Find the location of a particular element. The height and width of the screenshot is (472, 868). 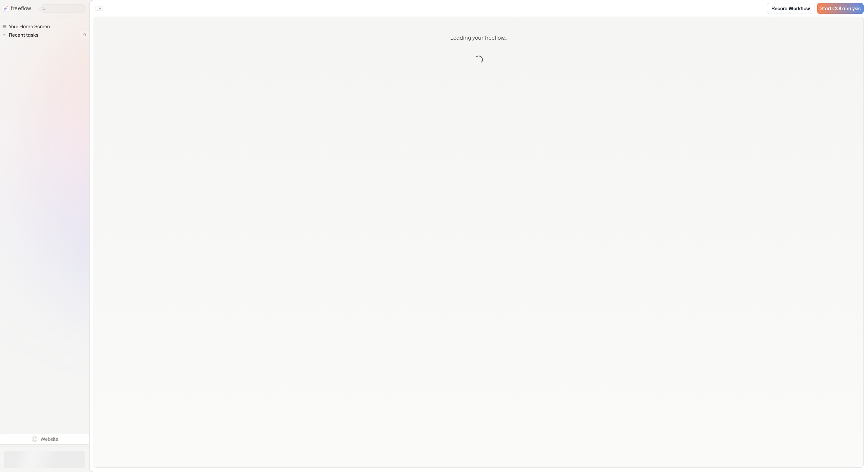

a: freeflow is located at coordinates (17, 9).